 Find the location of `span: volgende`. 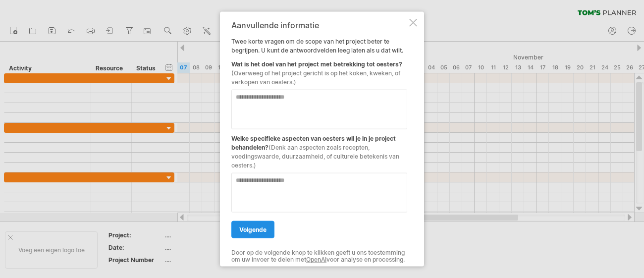

span: volgende is located at coordinates (253, 229).